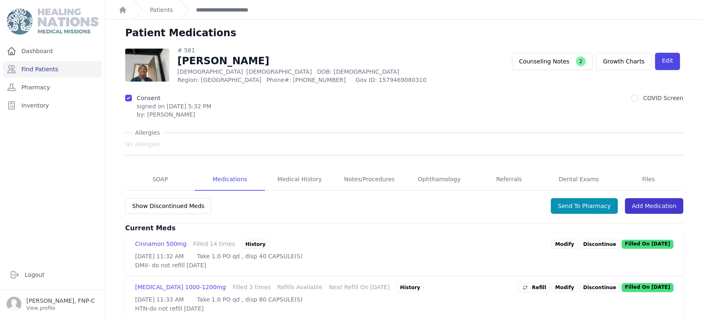 The width and height of the screenshot is (703, 318). I want to click on div: Refills Available, so click(300, 288).